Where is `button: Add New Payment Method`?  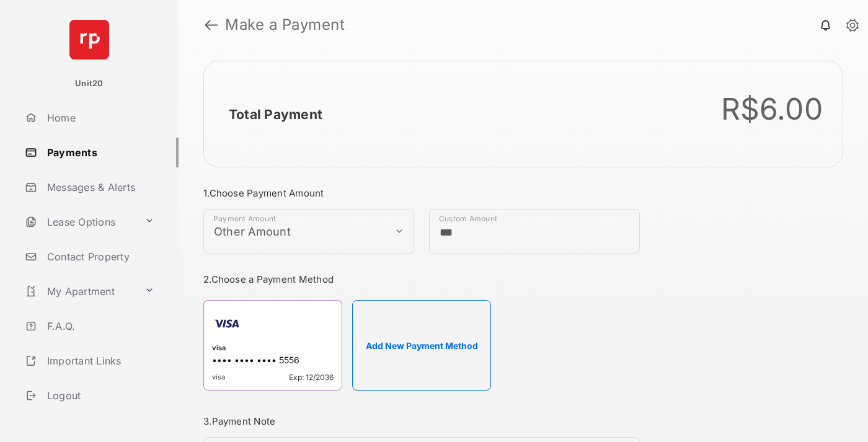
button: Add New Payment Method is located at coordinates (421, 345).